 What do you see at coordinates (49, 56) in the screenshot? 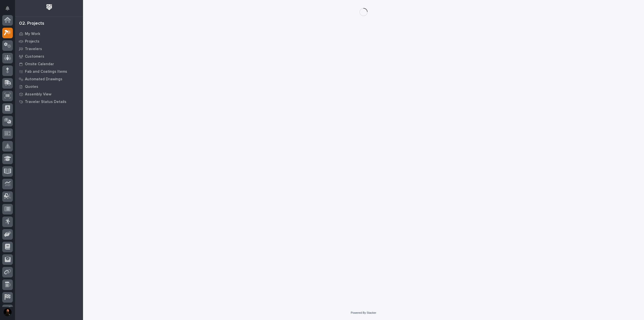
I see `a: Customers` at bounding box center [49, 56].